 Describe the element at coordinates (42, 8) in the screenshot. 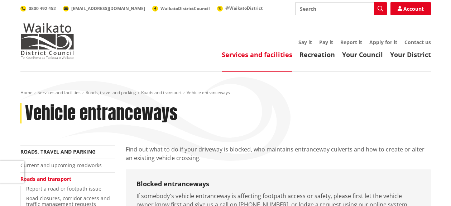

I see `span: 0800 492 452` at that location.